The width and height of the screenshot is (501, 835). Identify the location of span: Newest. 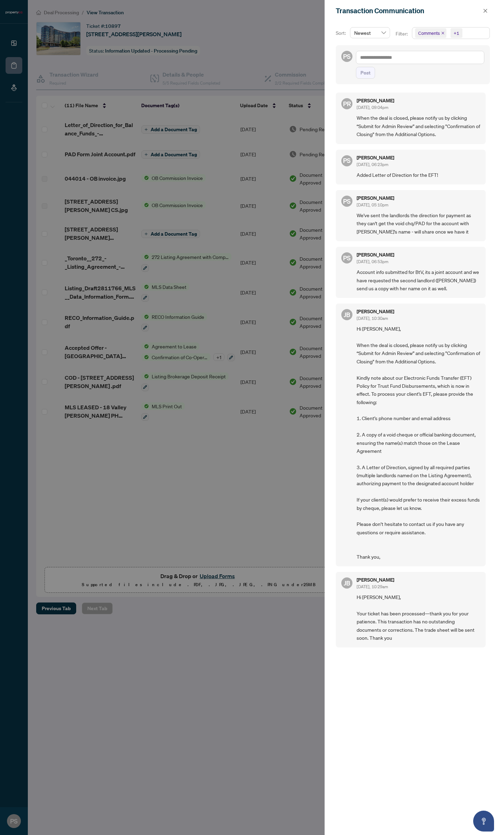
(370, 33).